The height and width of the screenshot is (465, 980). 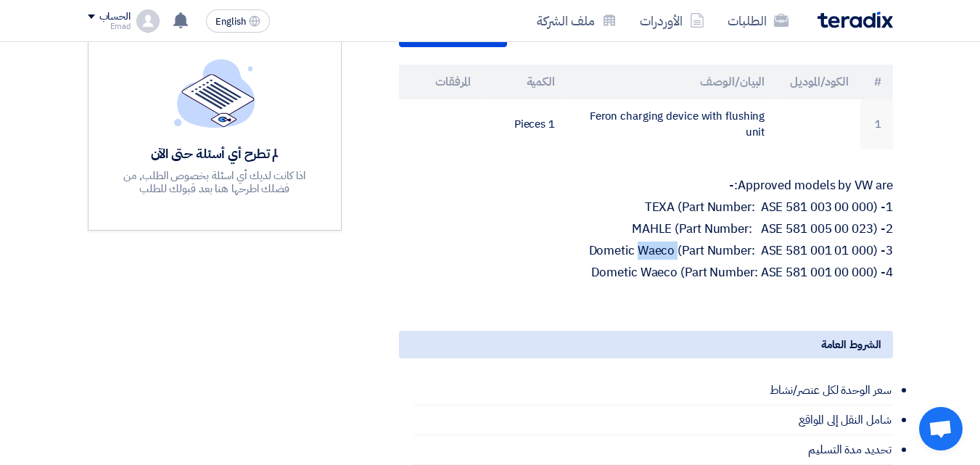 What do you see at coordinates (215, 153) in the screenshot?
I see `div: لم تطرح أي أسئلة حتى الآن` at bounding box center [215, 153].